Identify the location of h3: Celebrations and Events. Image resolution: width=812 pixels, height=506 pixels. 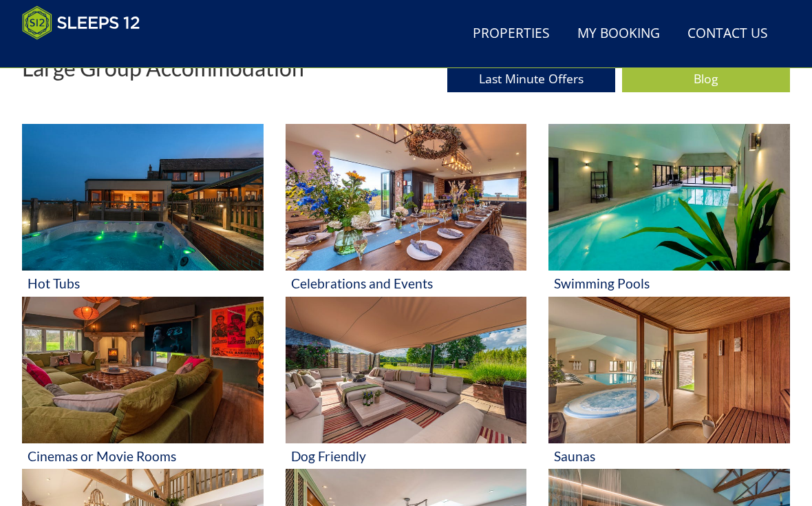
(406, 282).